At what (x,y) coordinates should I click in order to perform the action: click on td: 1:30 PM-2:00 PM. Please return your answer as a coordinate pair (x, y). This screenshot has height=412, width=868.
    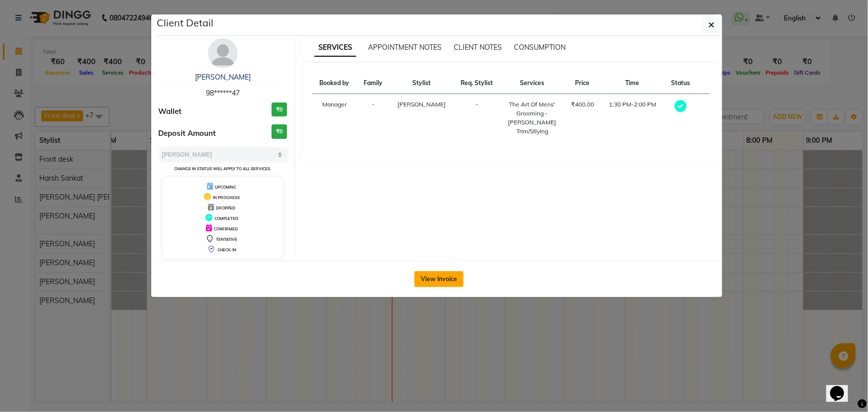
    Looking at the image, I should click on (632, 118).